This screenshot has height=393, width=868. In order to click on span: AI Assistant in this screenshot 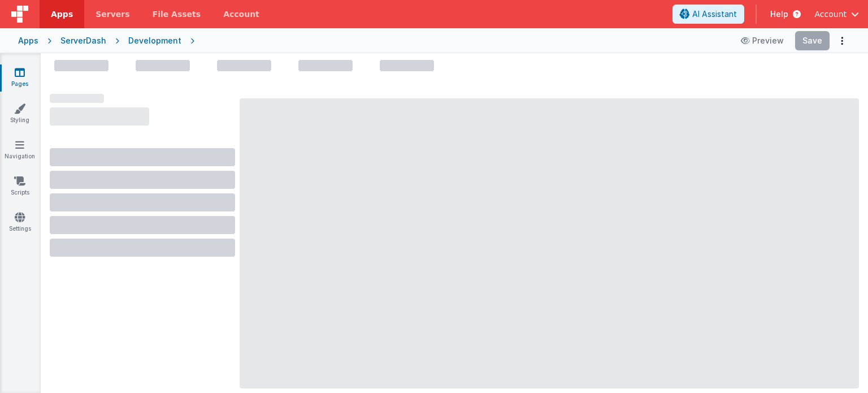, I will do `click(715, 14)`.